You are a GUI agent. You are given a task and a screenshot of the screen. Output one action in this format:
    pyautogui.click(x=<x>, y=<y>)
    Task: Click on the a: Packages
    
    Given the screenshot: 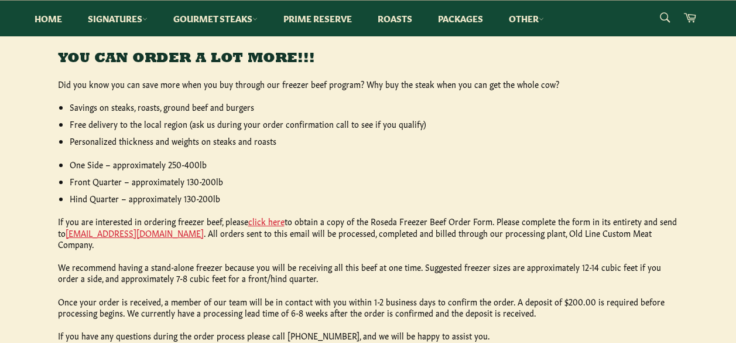 What is the action you would take?
    pyautogui.click(x=460, y=18)
    